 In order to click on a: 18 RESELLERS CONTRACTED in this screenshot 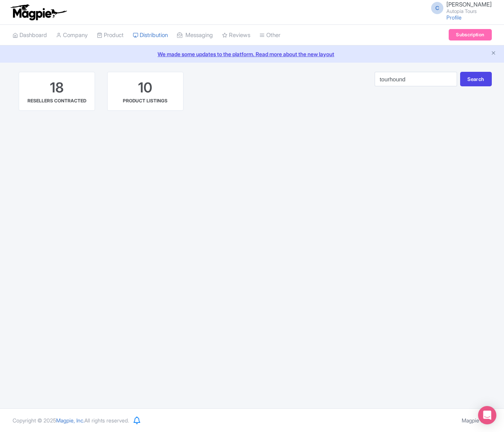, I will do `click(57, 91)`.